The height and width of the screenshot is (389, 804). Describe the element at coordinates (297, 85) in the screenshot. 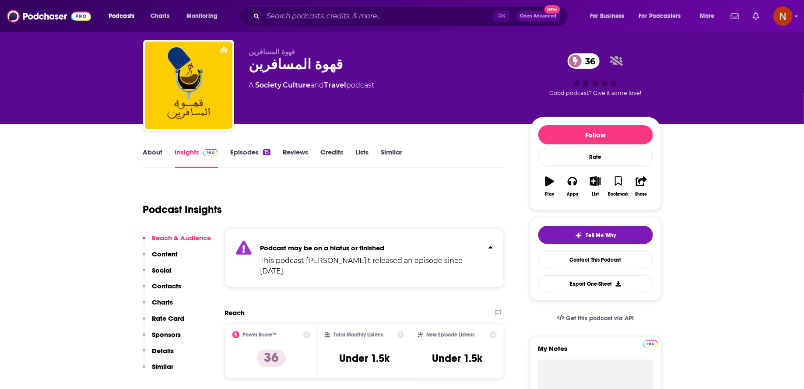

I see `a: Culture` at that location.